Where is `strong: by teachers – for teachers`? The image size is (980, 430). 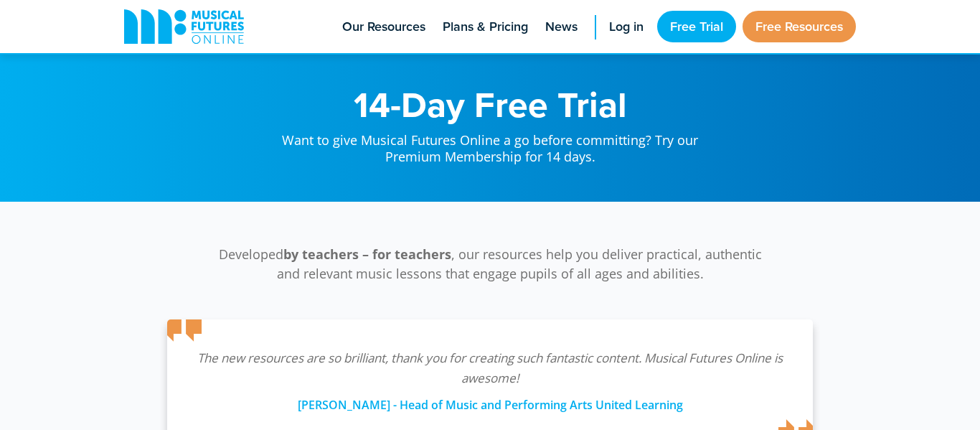 strong: by teachers – for teachers is located at coordinates (368, 254).